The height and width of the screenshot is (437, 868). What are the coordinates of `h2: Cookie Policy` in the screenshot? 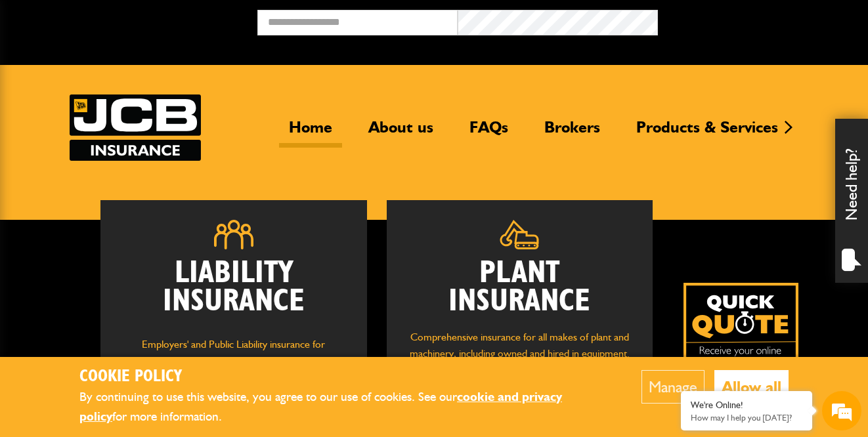 It's located at (340, 377).